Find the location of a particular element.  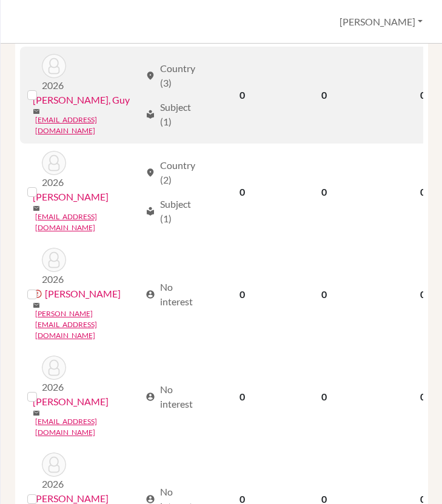

div: Country (2) is located at coordinates (170, 173).